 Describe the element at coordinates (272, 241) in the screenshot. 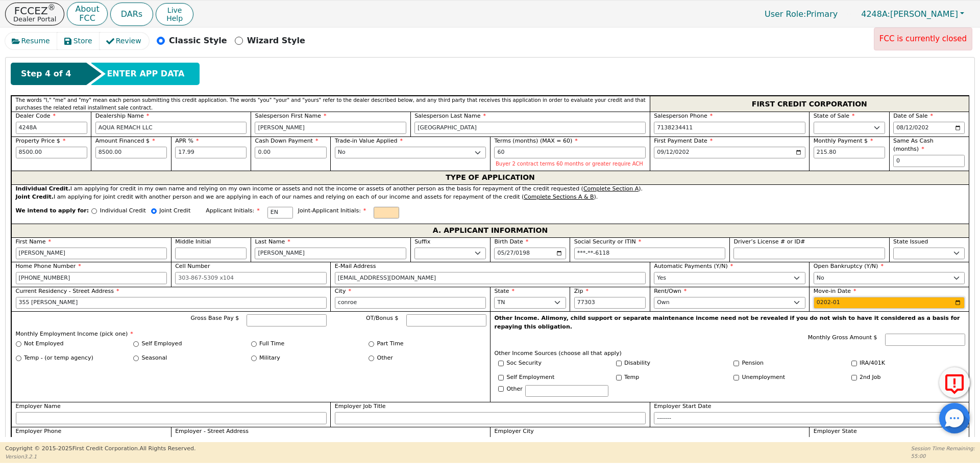

I see `span: Last Name` at that location.